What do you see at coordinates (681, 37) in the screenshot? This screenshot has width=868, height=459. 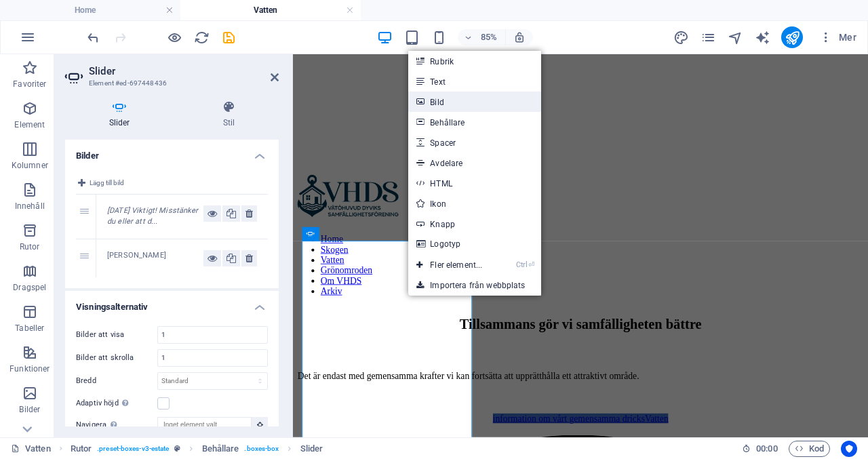 I see `i: Design (Ctrl+Alt+Y)` at bounding box center [681, 37].